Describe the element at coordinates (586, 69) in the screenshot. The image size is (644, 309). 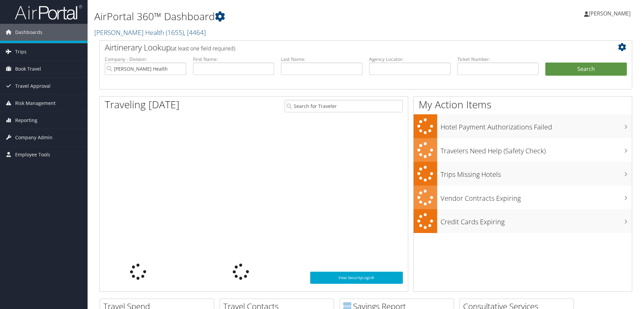
I see `button: Search` at that location.